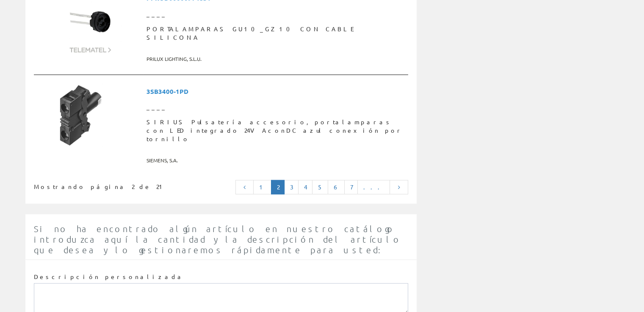  What do you see at coordinates (292, 187) in the screenshot?
I see `a: 3` at bounding box center [292, 187].